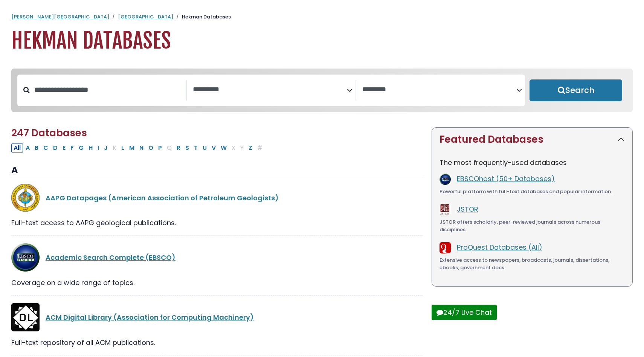 Image resolution: width=644 pixels, height=357 pixels. Describe the element at coordinates (224, 148) in the screenshot. I see `button: Filter Results W` at that location.